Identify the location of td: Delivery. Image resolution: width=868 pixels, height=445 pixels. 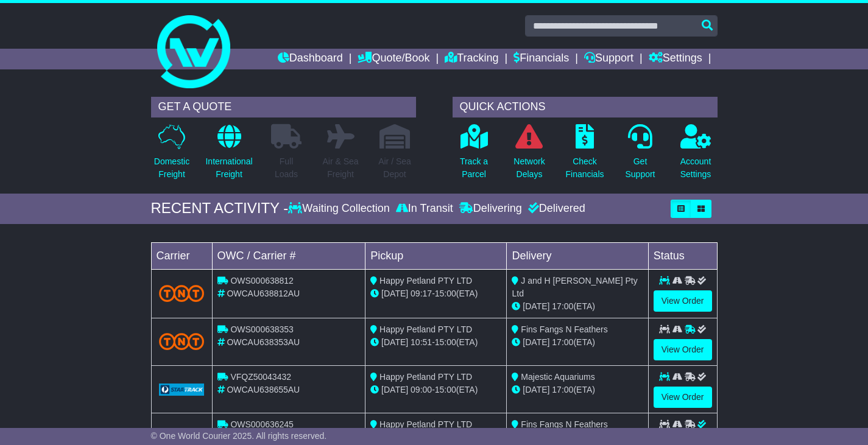
(577, 256).